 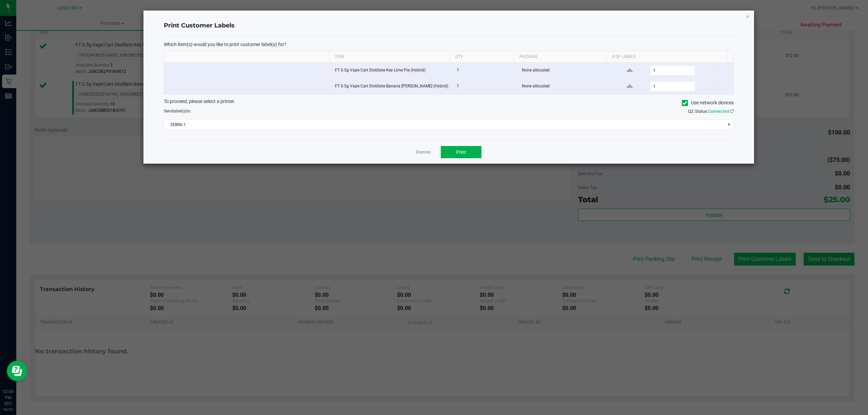 I want to click on th: Qty, so click(x=482, y=57).